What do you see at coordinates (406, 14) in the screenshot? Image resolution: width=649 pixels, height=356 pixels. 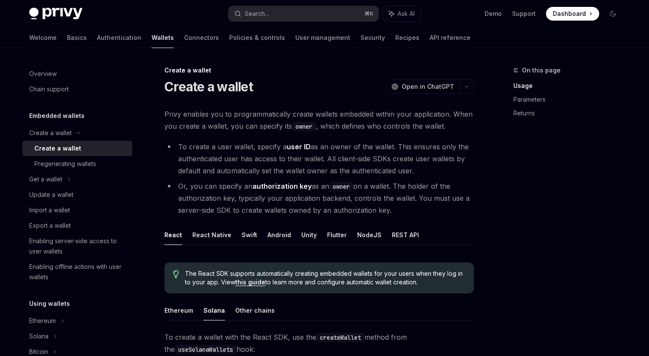 I see `span: Ask AI` at bounding box center [406, 14].